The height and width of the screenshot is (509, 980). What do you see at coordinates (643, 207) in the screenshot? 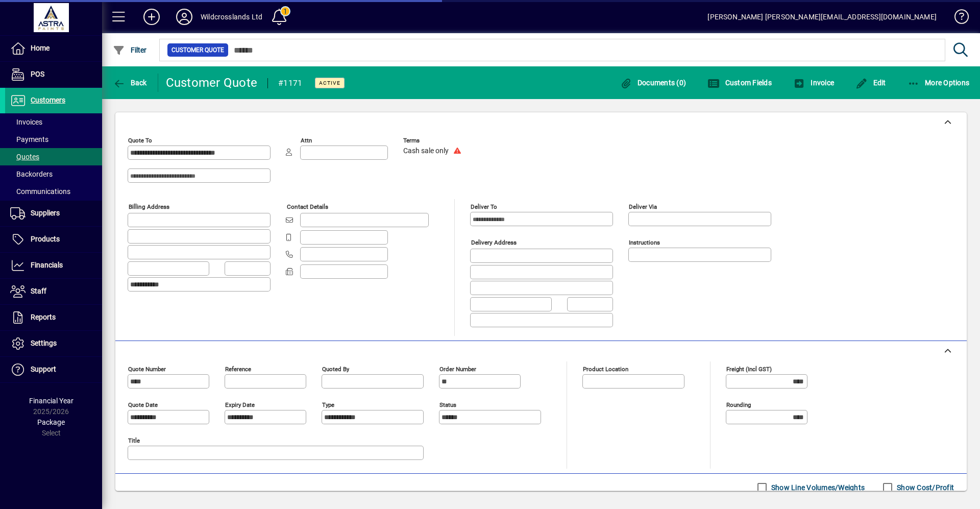
I see `mat-label: Deliver via` at bounding box center [643, 207].